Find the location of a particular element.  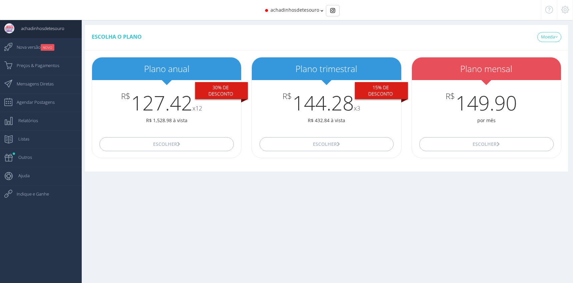

div: 30% De desconto is located at coordinates (222, 91).